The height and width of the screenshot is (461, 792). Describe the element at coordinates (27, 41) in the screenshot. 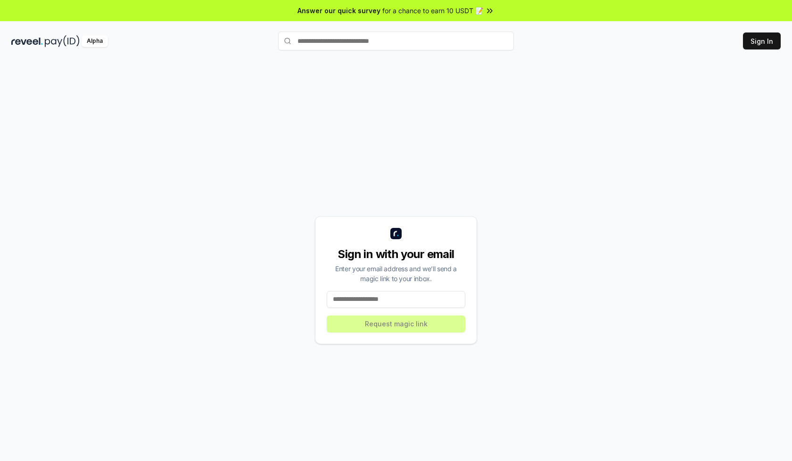

I see `img: reveel_dark` at that location.